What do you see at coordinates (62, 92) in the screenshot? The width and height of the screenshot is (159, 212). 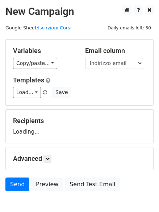 I see `button: Save` at bounding box center [62, 92].